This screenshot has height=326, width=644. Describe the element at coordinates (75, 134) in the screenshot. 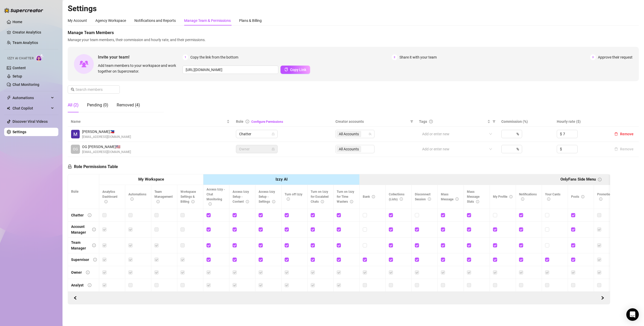

I see `img: Madeleine Moya` at that location.